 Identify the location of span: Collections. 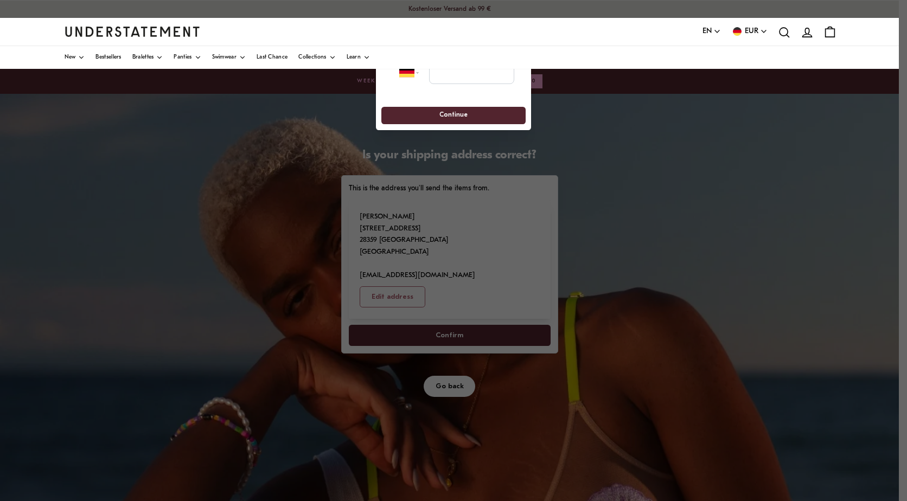
(312, 57).